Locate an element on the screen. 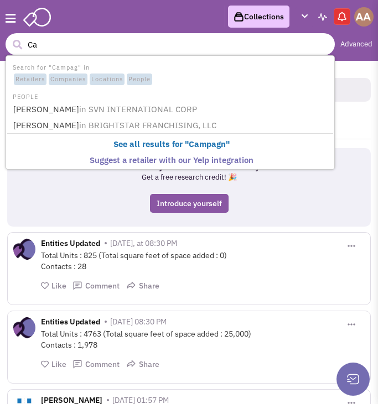 The height and width of the screenshot is (404, 378). img: SmartAdmin is located at coordinates (37, 16).